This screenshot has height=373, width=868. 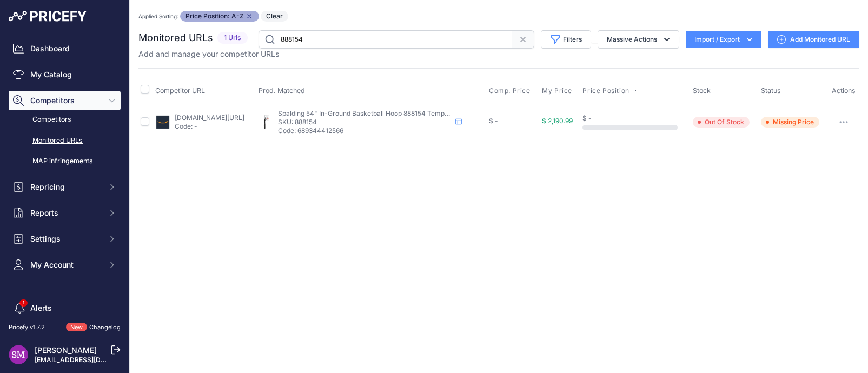 I want to click on a: Changelog, so click(x=105, y=327).